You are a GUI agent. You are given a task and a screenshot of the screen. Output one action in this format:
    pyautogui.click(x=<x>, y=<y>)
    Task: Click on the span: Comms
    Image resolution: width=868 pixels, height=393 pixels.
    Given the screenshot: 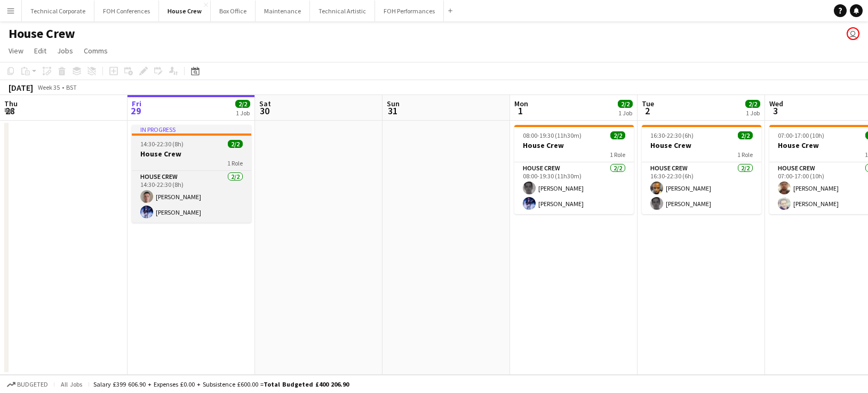 What is the action you would take?
    pyautogui.click(x=95, y=51)
    